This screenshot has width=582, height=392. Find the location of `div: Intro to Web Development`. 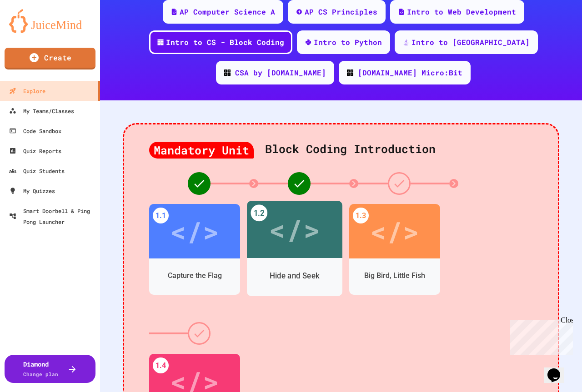

div: Intro to Web Development is located at coordinates (461, 12).